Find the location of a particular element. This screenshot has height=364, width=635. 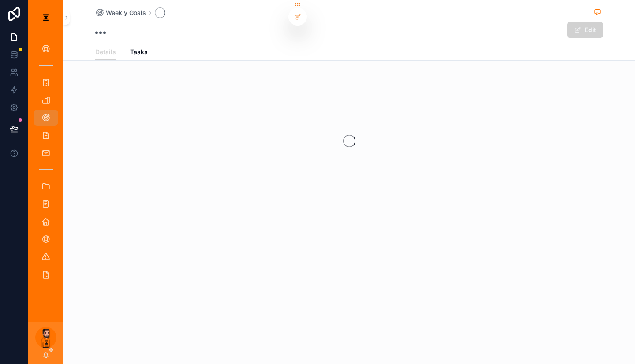

a: Details is located at coordinates (105, 53).